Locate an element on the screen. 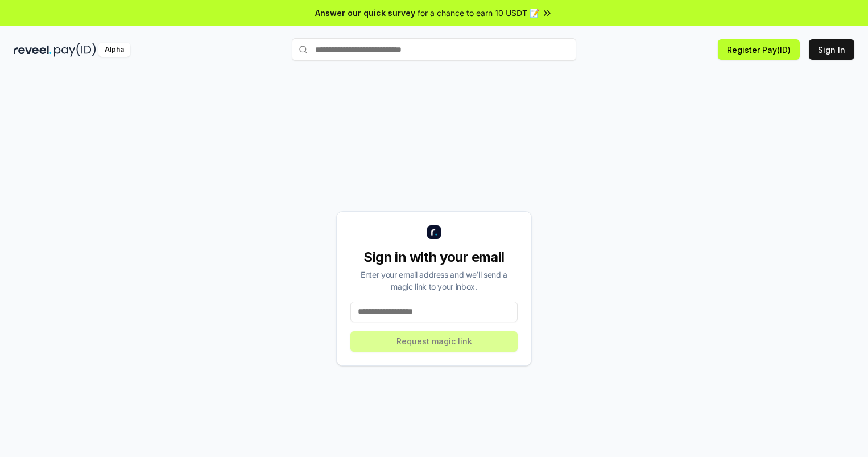 The image size is (868, 457). span: Answer our quick survey is located at coordinates (366, 13).